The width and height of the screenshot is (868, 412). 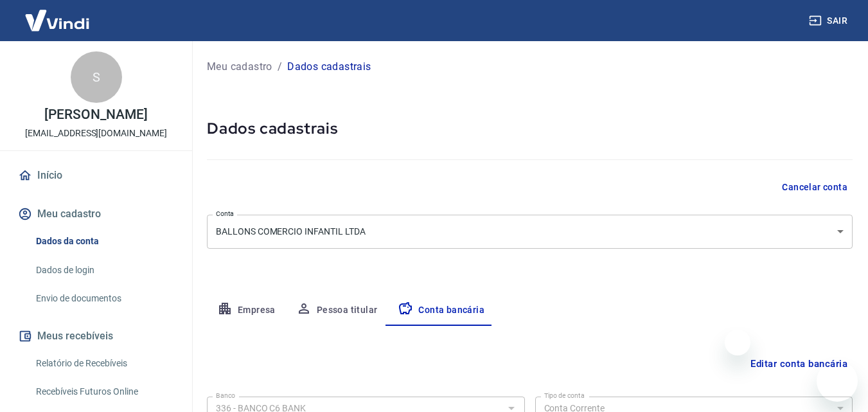 I want to click on label: Banco, so click(x=226, y=395).